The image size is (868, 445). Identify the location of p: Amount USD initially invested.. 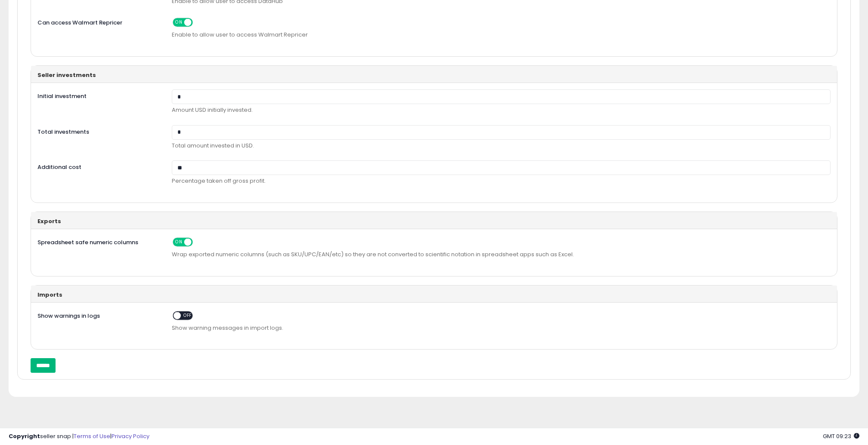
(501, 110).